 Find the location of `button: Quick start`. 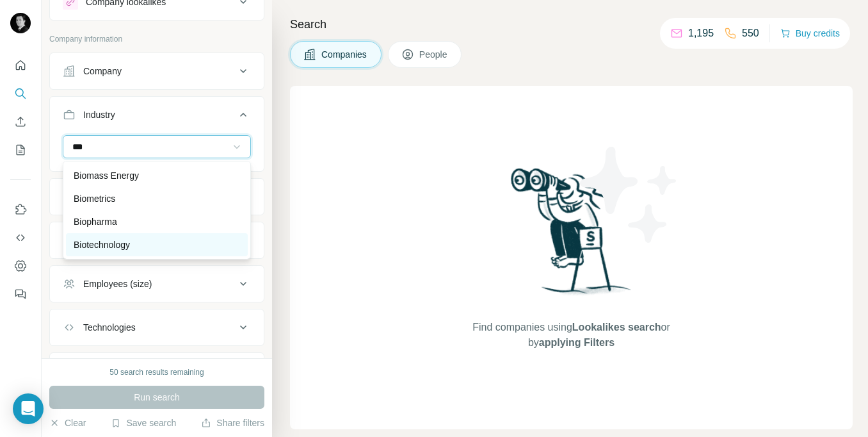

button: Quick start is located at coordinates (20, 66).